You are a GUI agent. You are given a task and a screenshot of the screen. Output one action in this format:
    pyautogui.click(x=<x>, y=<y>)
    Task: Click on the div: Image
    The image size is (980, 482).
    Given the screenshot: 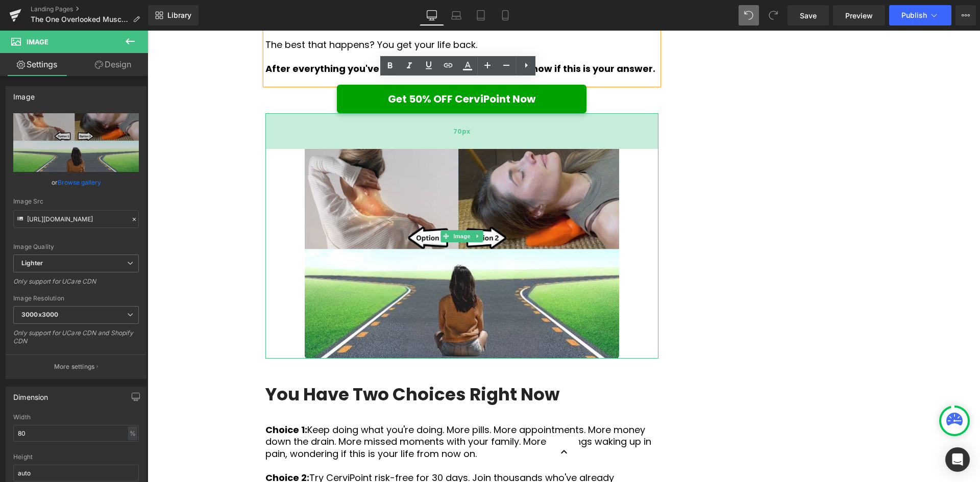 What is the action you would take?
    pyautogui.click(x=24, y=94)
    